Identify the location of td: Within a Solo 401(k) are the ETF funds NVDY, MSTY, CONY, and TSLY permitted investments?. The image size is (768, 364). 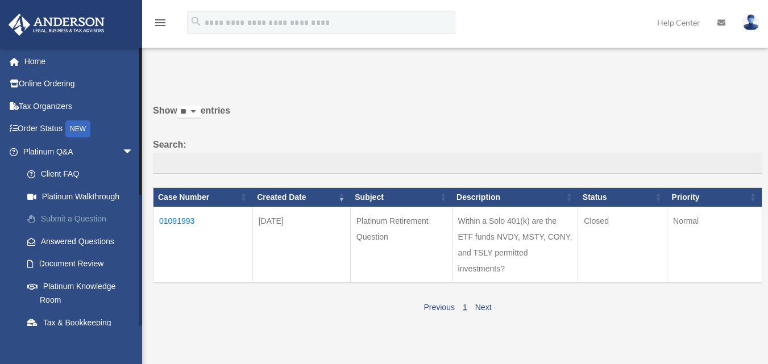
(515, 245).